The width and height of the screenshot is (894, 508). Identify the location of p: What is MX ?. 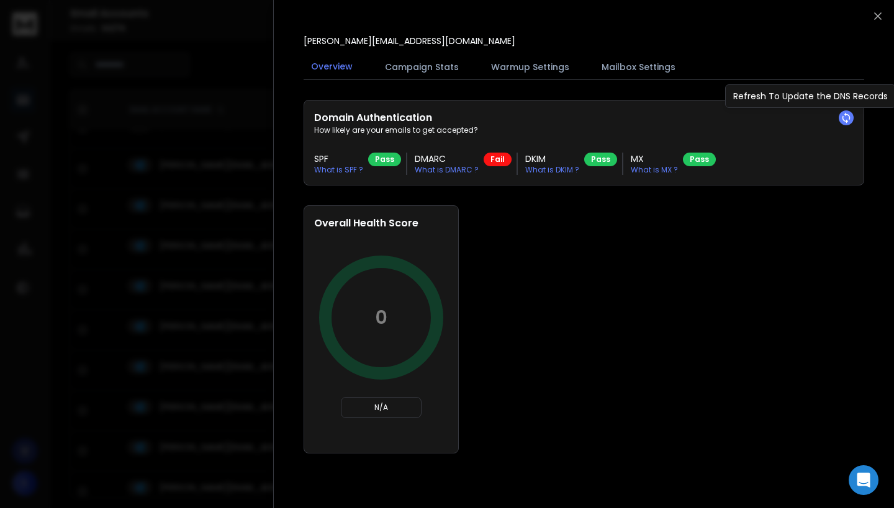
(654, 170).